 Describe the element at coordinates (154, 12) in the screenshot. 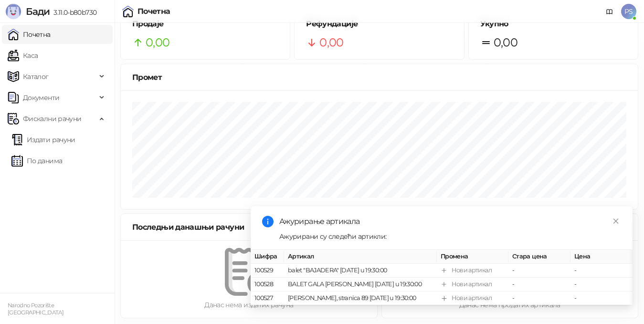

I see `div: Почетна` at that location.